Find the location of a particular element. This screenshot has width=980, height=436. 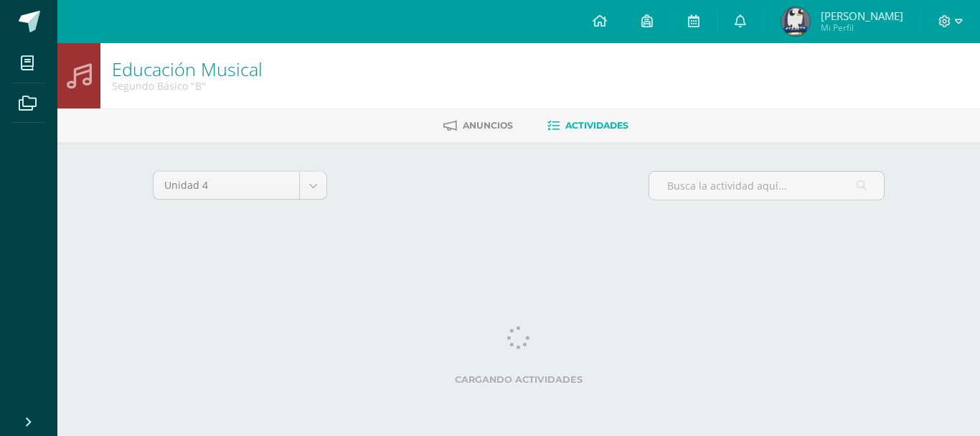

span: Anuncios is located at coordinates (488, 125).